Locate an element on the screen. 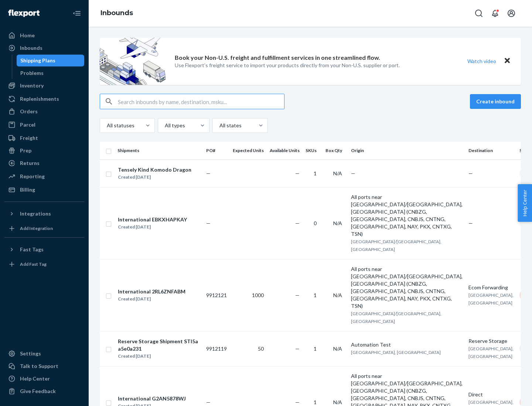  div: Settings is located at coordinates (30, 354).